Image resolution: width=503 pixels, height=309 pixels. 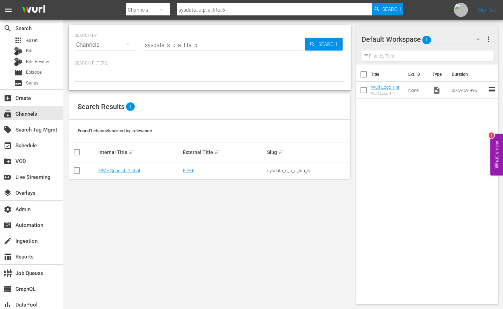 What do you see at coordinates (8, 114) in the screenshot?
I see `span: Channels` at bounding box center [8, 114].